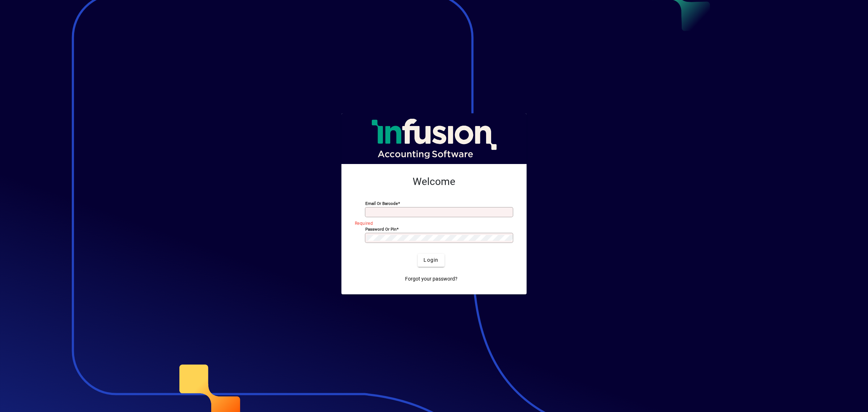 The width and height of the screenshot is (868, 412). What do you see at coordinates (382, 203) in the screenshot?
I see `mat-label: Email or Barcode` at bounding box center [382, 203].